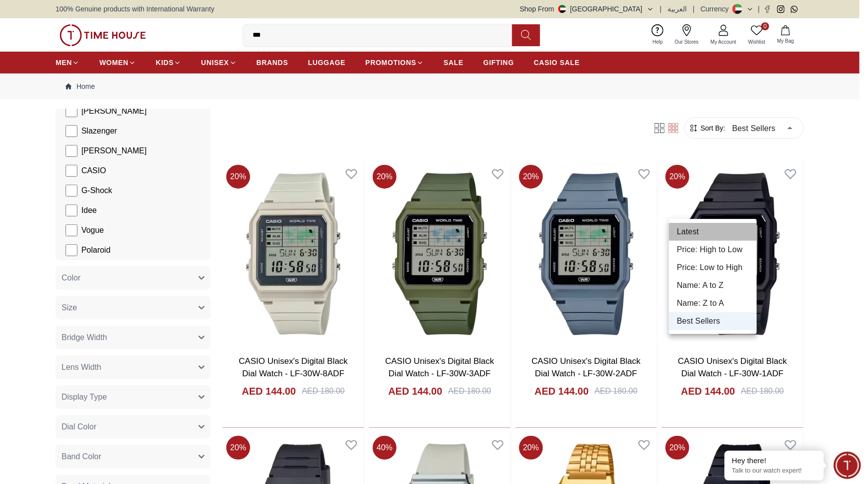  I want to click on li: Price: Low to High, so click(713, 267).